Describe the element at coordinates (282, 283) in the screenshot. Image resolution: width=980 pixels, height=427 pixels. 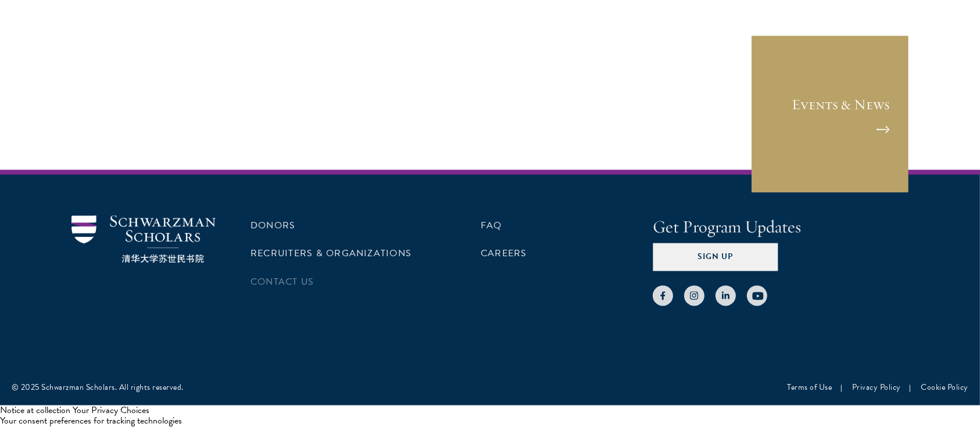
I see `a: Contact Us` at that location.